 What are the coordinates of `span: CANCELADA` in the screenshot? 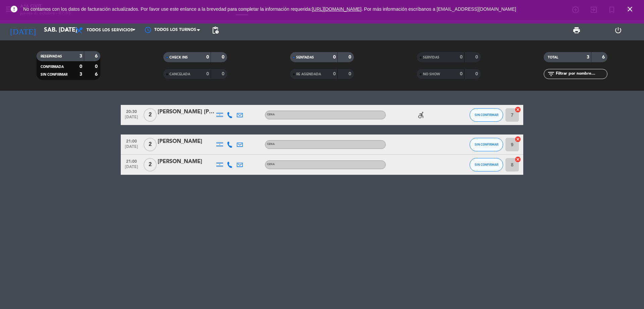 It's located at (180, 74).